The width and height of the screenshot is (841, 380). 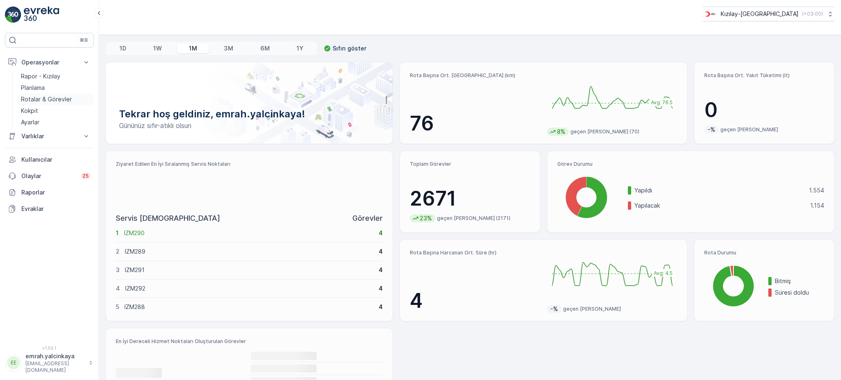 I want to click on p: IZM289, so click(x=249, y=252).